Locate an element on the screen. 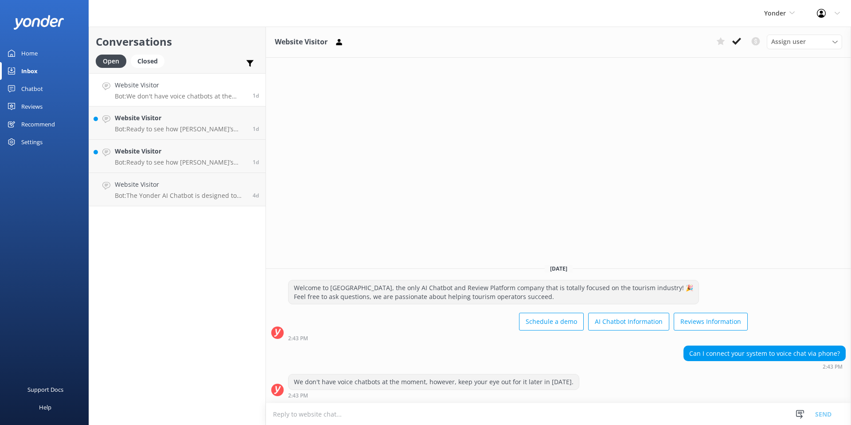 This screenshot has width=851, height=425. span: Yonder is located at coordinates (775, 13).